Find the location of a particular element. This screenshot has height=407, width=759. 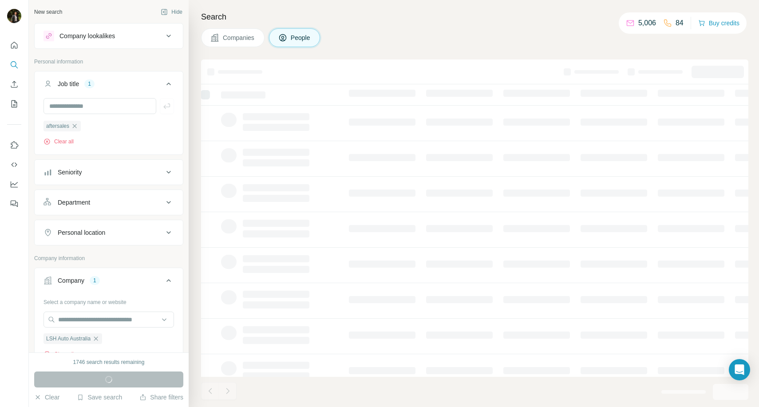

button: Search is located at coordinates (14, 65).